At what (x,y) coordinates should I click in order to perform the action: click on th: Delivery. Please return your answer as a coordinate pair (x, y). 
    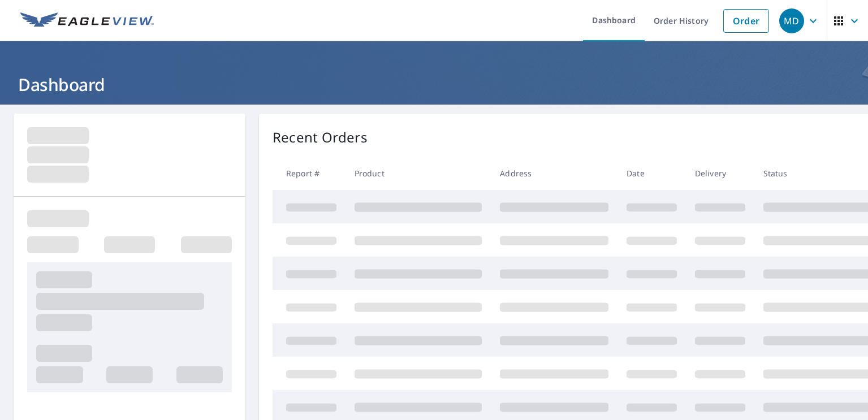
    Looking at the image, I should click on (720, 173).